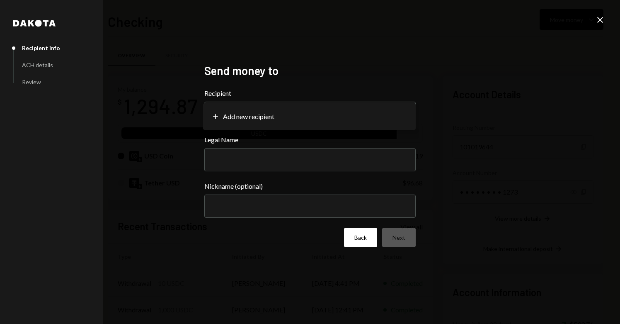  Describe the element at coordinates (310, 93) in the screenshot. I see `label: Recipient` at that location.